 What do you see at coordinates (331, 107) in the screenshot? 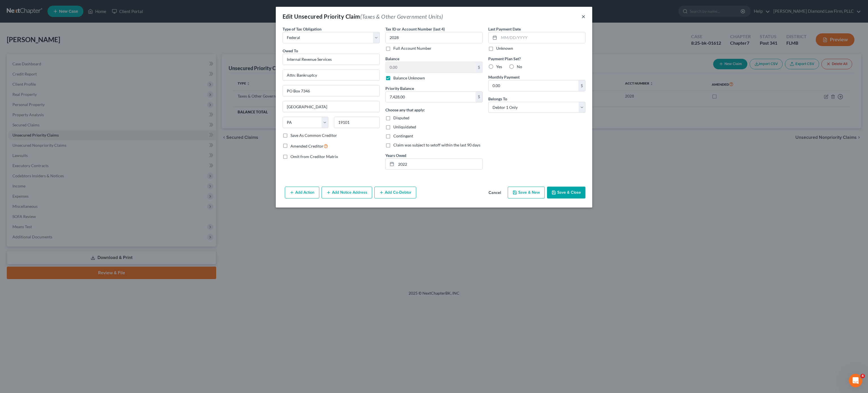
I see `input: Enter city...` at bounding box center [331, 107].